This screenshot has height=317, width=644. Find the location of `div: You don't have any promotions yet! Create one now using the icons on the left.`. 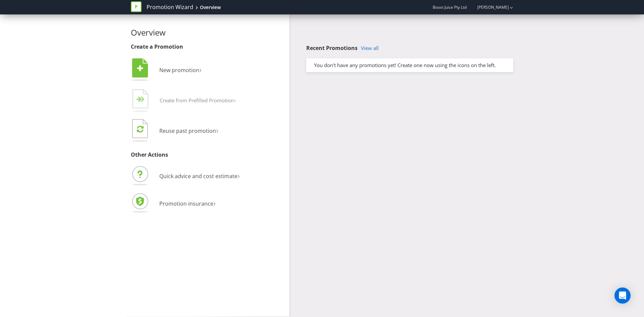

div: You don't have any promotions yet! Create one now using the icons on the left. is located at coordinates (409, 65).